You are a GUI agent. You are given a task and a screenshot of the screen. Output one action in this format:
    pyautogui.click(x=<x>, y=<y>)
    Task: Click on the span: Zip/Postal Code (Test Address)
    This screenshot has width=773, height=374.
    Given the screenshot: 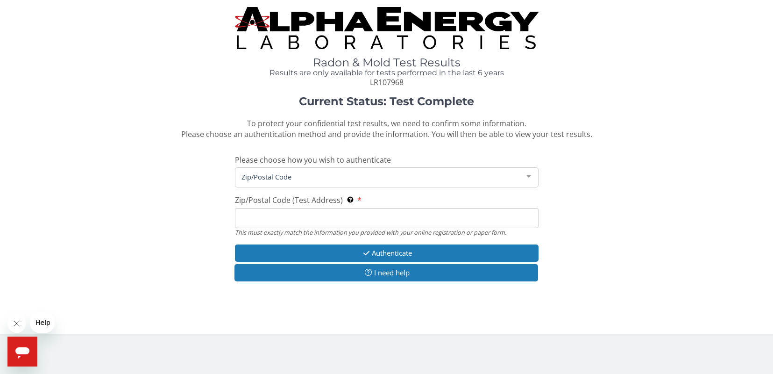 What is the action you would take?
    pyautogui.click(x=289, y=200)
    